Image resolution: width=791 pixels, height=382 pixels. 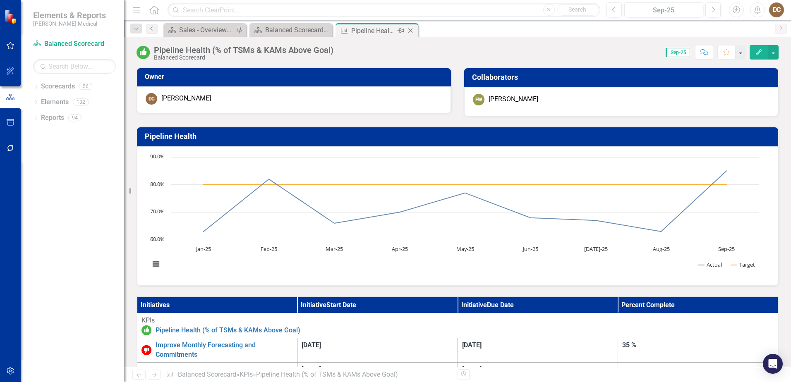 What do you see at coordinates (298, 30) in the screenshot?
I see `div: Balanced Scorecard Welcome Page` at bounding box center [298, 30].